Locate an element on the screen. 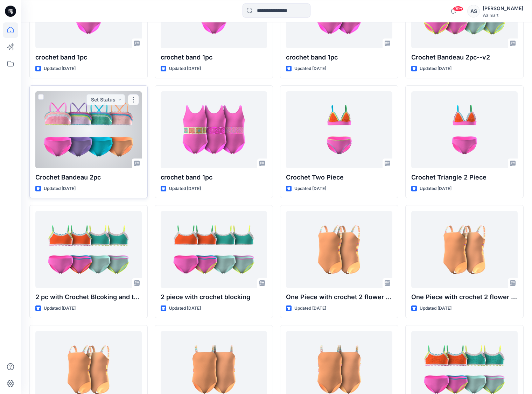  p: 2 pc with Crochet Blcoking and trim is located at coordinates (88, 297).